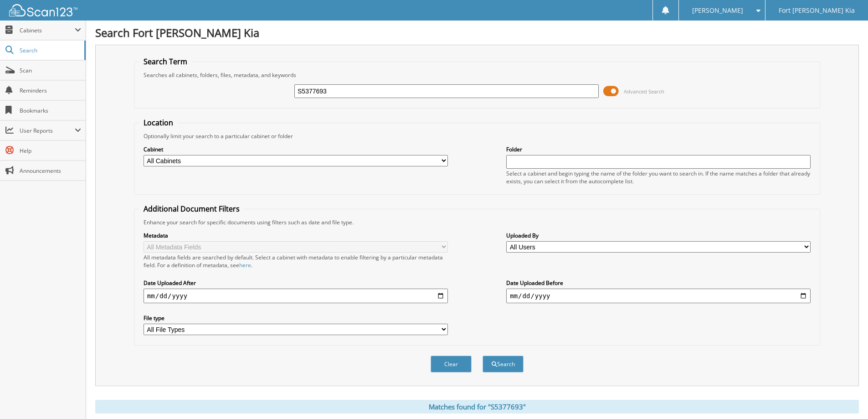 The width and height of the screenshot is (868, 419). What do you see at coordinates (50, 70) in the screenshot?
I see `span: Scan` at bounding box center [50, 70].